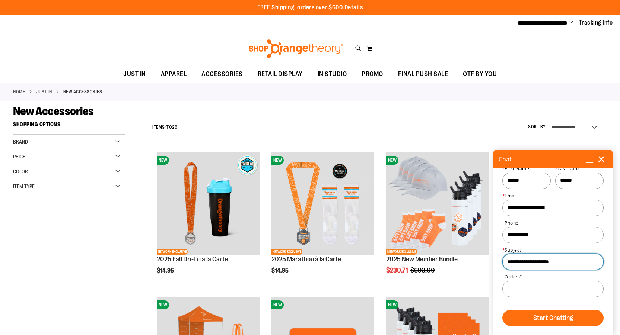  I want to click on img: 2025 Marathon à la Carte, so click(322, 203).